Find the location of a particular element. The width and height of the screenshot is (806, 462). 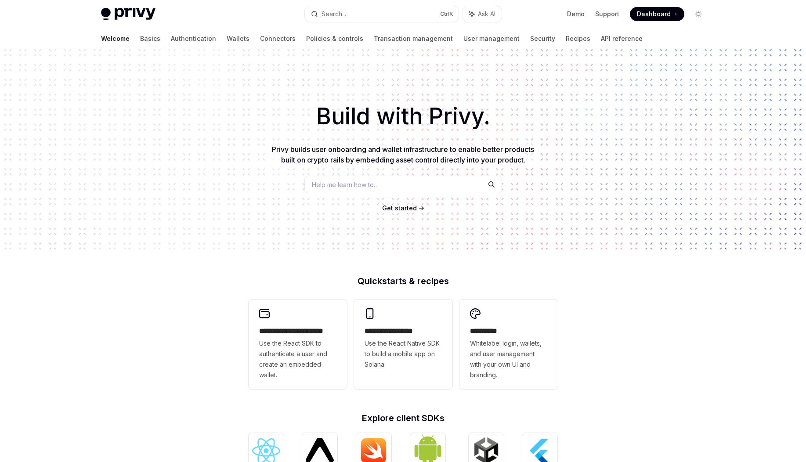

span: Ask AI is located at coordinates (487, 14).